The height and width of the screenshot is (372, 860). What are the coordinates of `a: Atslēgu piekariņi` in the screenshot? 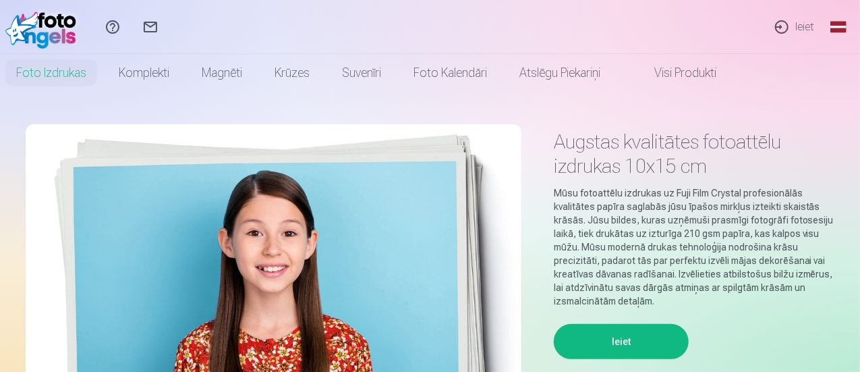 It's located at (560, 73).